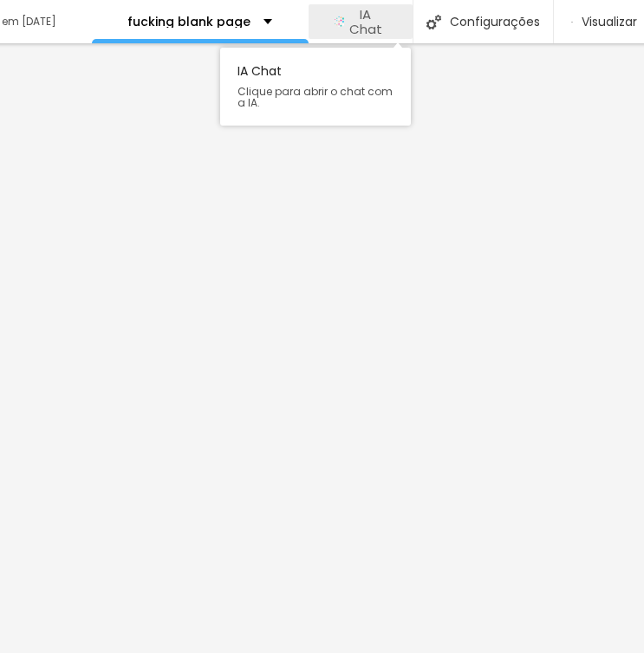  What do you see at coordinates (572, 22) in the screenshot?
I see `img: view-1.svg` at bounding box center [572, 22].